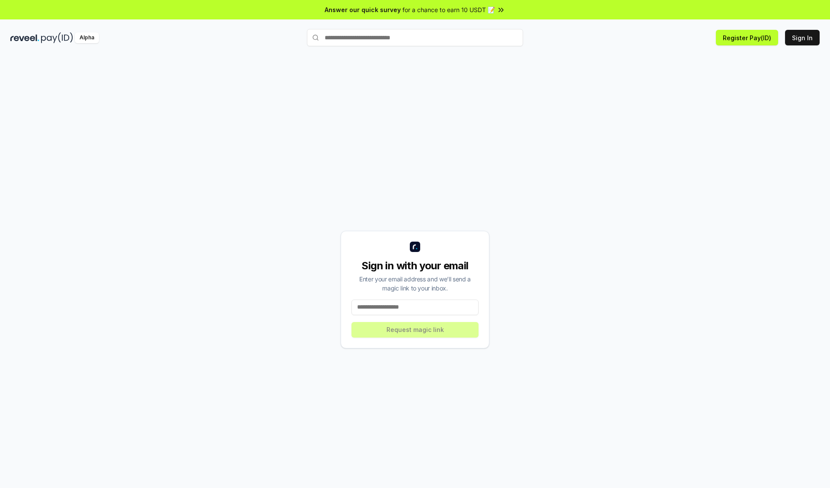  I want to click on button: Register Pay(ID), so click(747, 38).